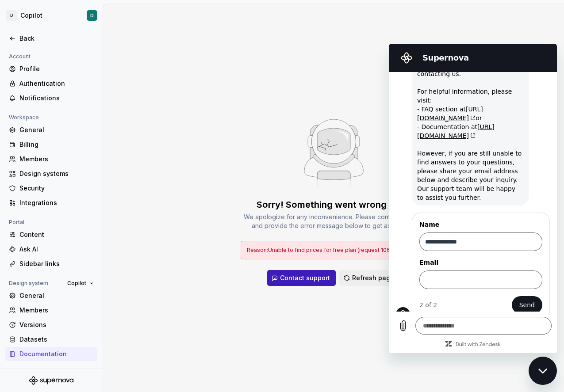 The height and width of the screenshot is (392, 564). Describe the element at coordinates (51, 354) in the screenshot. I see `a: Documentation` at that location.